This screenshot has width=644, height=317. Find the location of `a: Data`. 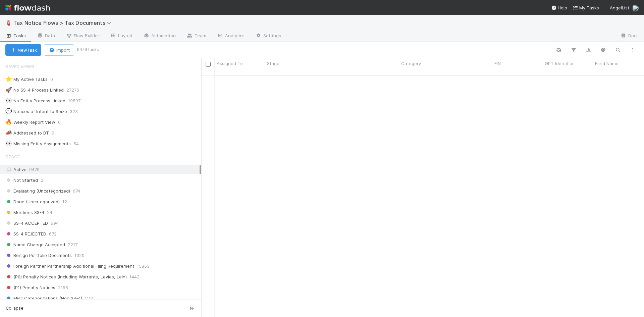

a: Data is located at coordinates (46, 36).